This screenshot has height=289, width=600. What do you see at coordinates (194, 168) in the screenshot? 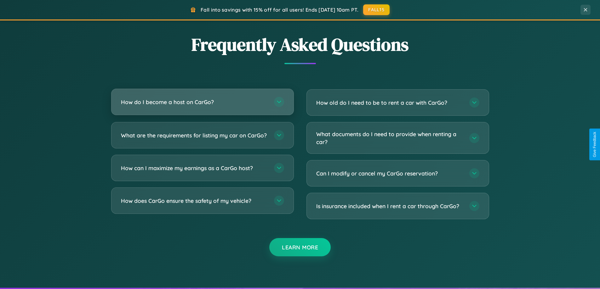
I see `h3: How can I maximize my earnings as a CarGo host?` at bounding box center [194, 168].